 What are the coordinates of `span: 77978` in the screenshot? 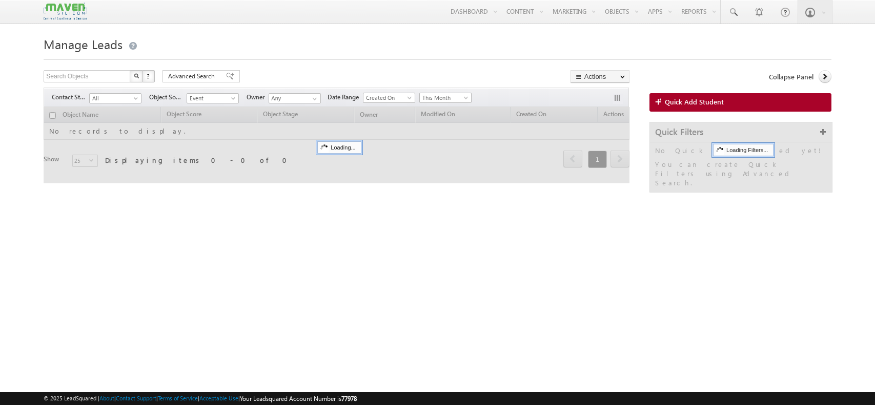 It's located at (349, 399).